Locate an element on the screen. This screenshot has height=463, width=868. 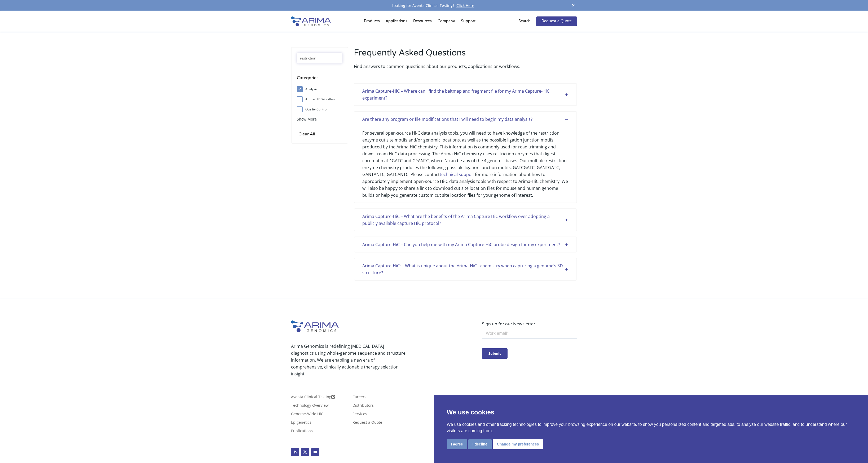
a: Services is located at coordinates (360, 415).